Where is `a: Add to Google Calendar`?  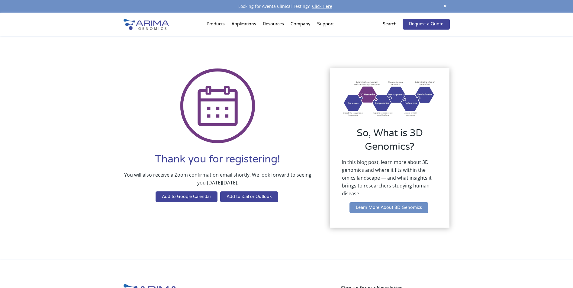
a: Add to Google Calendar is located at coordinates (187, 197).